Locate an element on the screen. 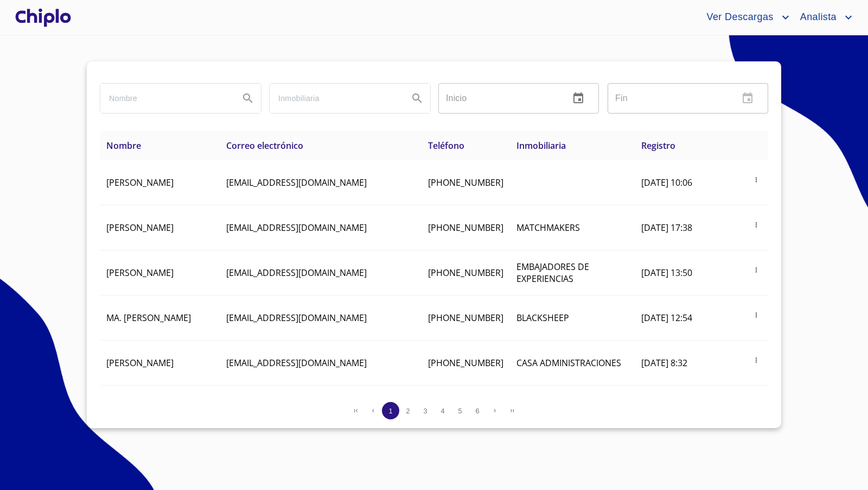 The width and height of the screenshot is (868, 490). span: Nombre is located at coordinates (123, 146).